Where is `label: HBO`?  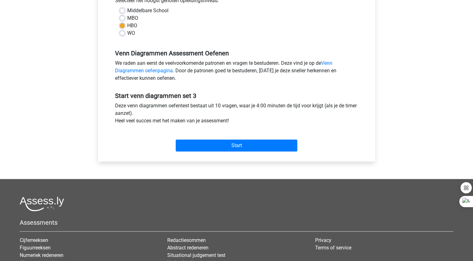 label: HBO is located at coordinates (132, 26).